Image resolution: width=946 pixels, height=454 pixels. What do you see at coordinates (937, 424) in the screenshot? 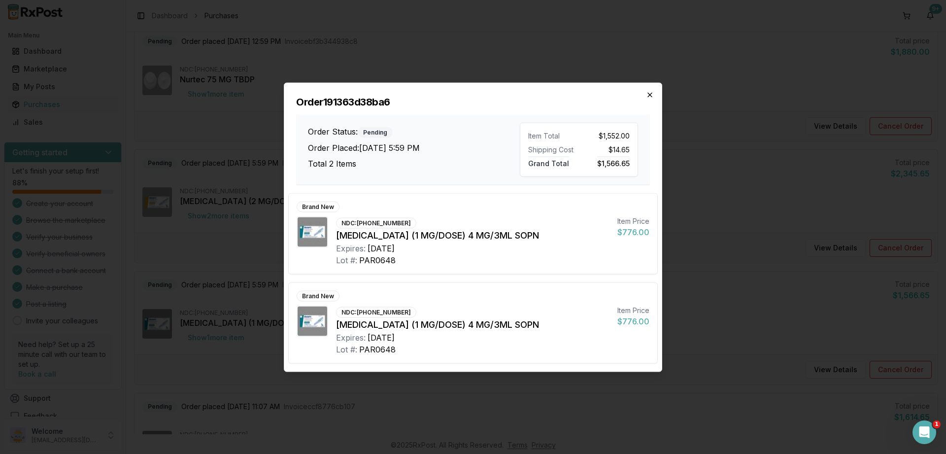
I see `span: 1` at bounding box center [937, 424].